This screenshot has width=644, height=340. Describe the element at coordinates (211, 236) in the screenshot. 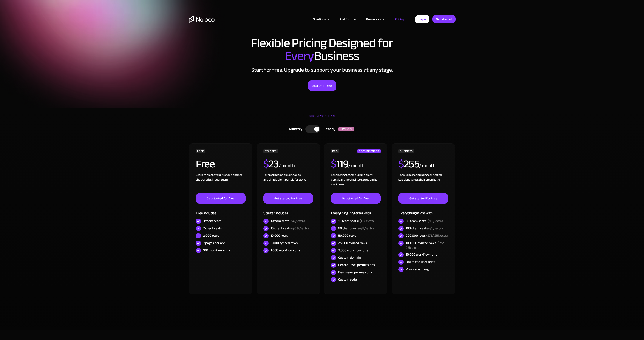

I see `div: 2,000 rows` at that location.